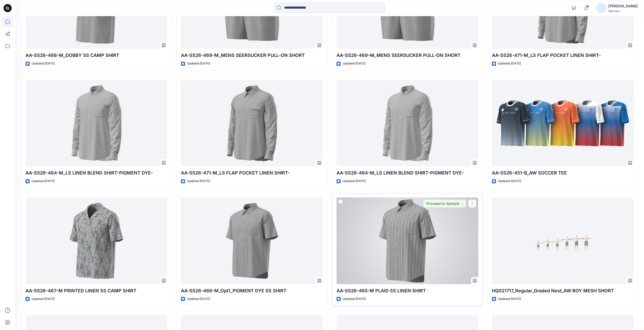 The width and height of the screenshot is (644, 330). I want to click on a: HQ021717_Regular_Graded Nest_AW BOY MESH SHORT, so click(563, 241).